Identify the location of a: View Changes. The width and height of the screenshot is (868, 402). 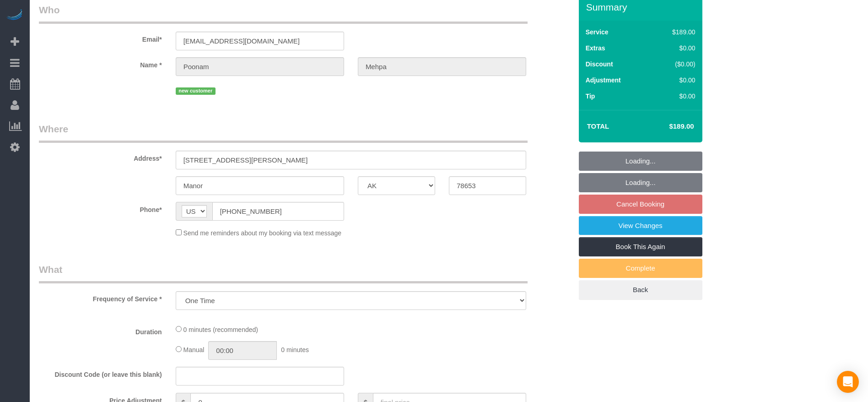
(641, 226).